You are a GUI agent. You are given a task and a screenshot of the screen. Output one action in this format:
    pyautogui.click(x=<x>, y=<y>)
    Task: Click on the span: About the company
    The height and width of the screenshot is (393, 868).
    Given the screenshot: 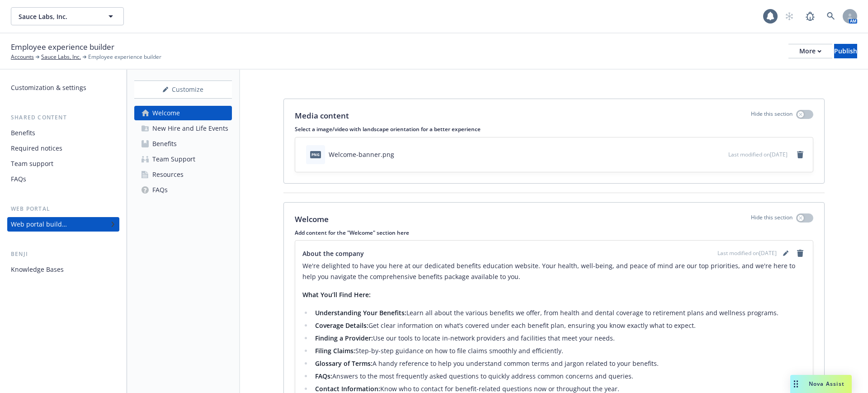 What is the action you would take?
    pyautogui.click(x=333, y=253)
    